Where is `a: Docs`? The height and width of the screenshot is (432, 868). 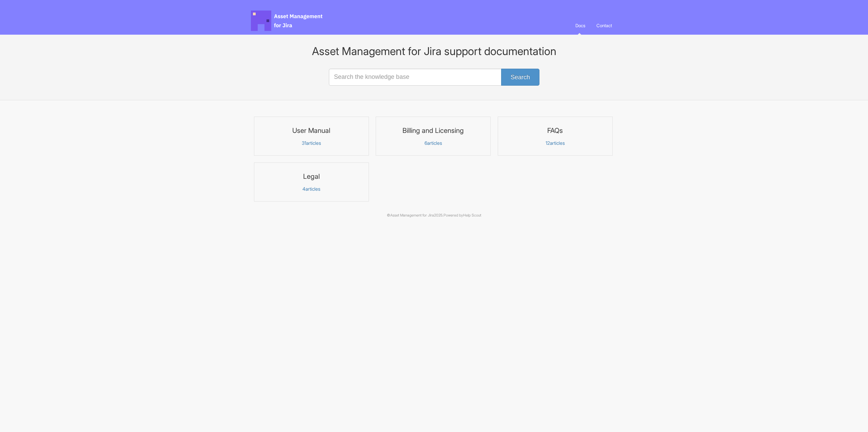
a: Docs is located at coordinates (580, 25).